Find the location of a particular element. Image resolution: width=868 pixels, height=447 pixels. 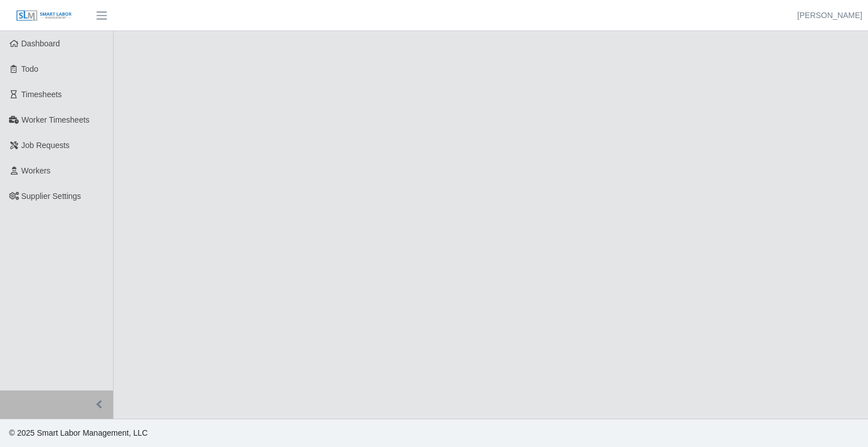

span: © 2025 Smart Labor Management, LLC is located at coordinates (78, 433).